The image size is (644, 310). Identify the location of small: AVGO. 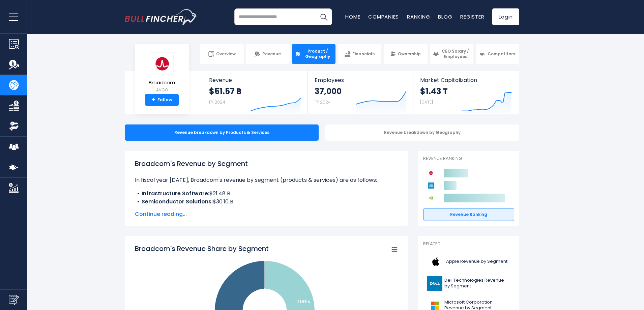
(162, 90).